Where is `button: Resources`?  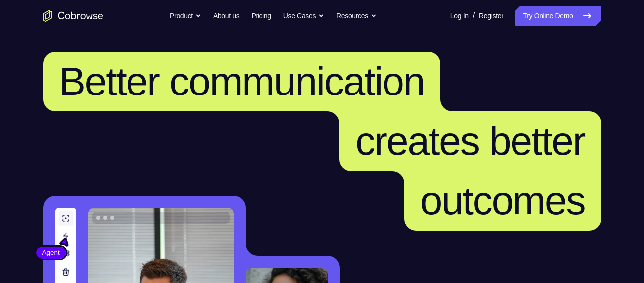
button: Resources is located at coordinates (356, 16).